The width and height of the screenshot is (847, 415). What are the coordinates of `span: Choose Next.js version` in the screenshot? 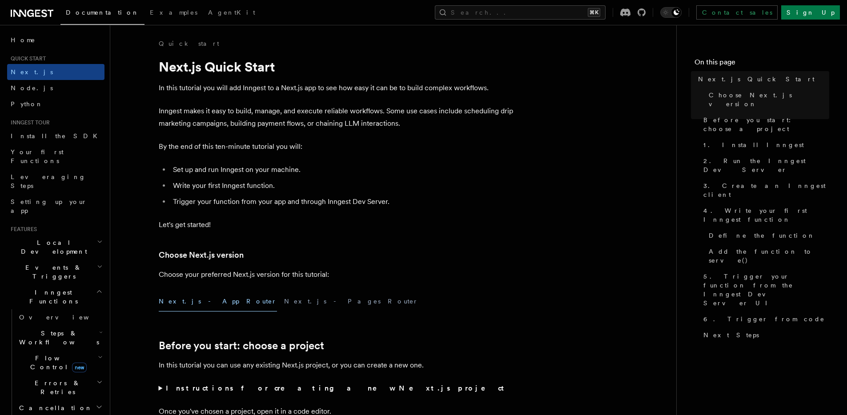 It's located at (769, 100).